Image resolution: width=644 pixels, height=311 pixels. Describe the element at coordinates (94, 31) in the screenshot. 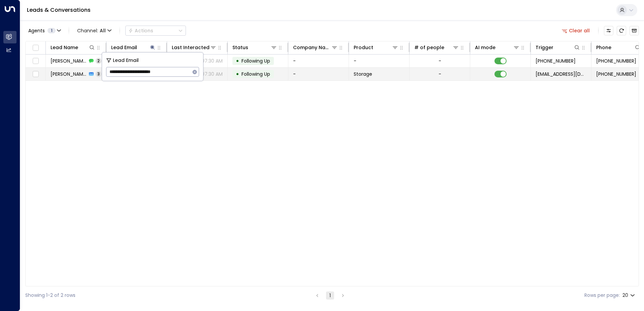

I see `button: Channel:All` at that location.